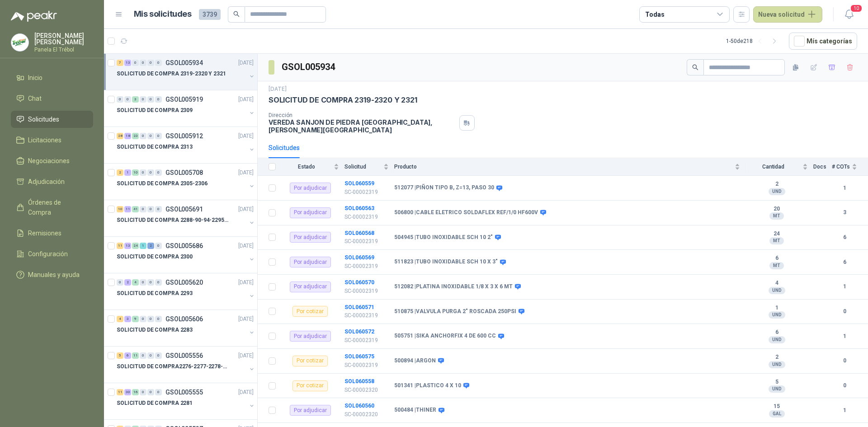 The image size is (868, 427). What do you see at coordinates (184, 282) in the screenshot?
I see `p: GSOL005620` at bounding box center [184, 282].